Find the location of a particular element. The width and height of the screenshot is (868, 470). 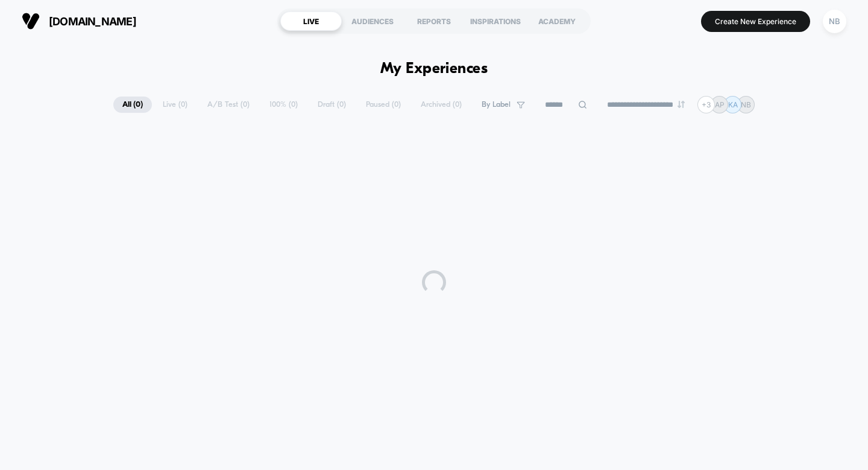

div: ACADEMY is located at coordinates (557, 21).